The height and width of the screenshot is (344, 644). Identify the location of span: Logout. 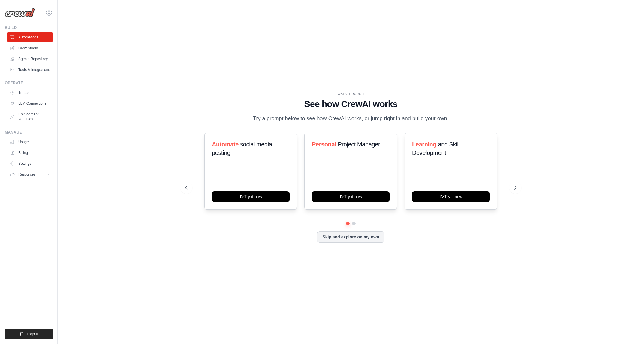
(32, 334).